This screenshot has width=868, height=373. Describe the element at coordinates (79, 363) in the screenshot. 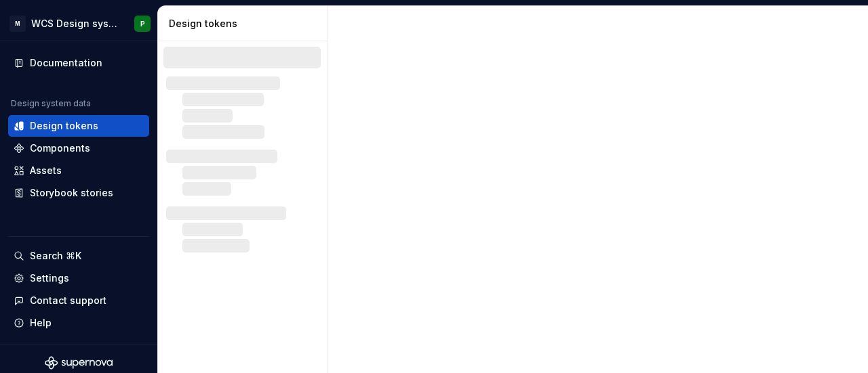

I see `a: Supernova Logo` at that location.